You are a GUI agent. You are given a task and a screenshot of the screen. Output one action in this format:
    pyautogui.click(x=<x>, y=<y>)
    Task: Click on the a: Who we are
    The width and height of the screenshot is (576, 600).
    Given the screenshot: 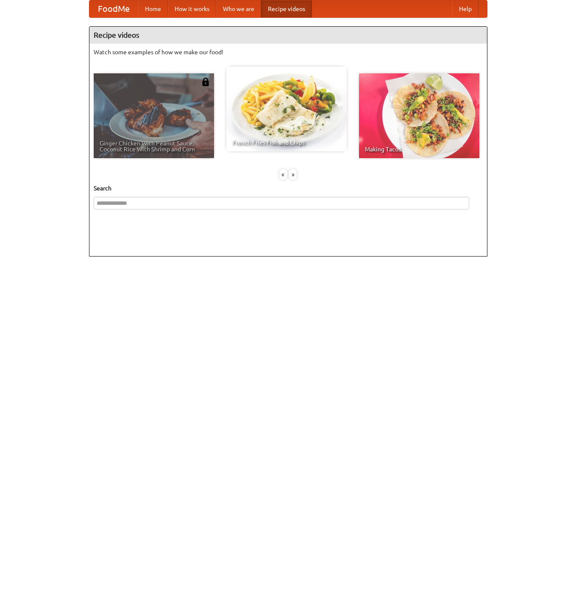 What is the action you would take?
    pyautogui.click(x=239, y=9)
    